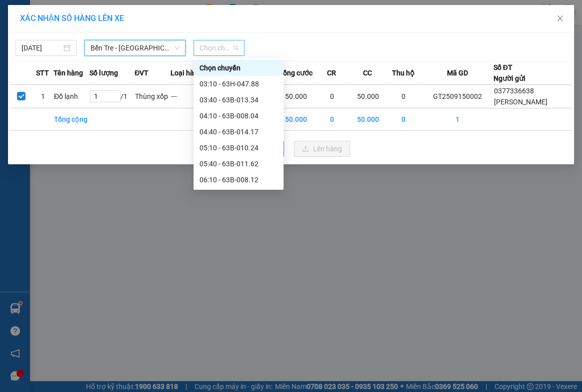 The height and width of the screenshot is (392, 582). Describe the element at coordinates (43, 73) in the screenshot. I see `span: STT` at that location.